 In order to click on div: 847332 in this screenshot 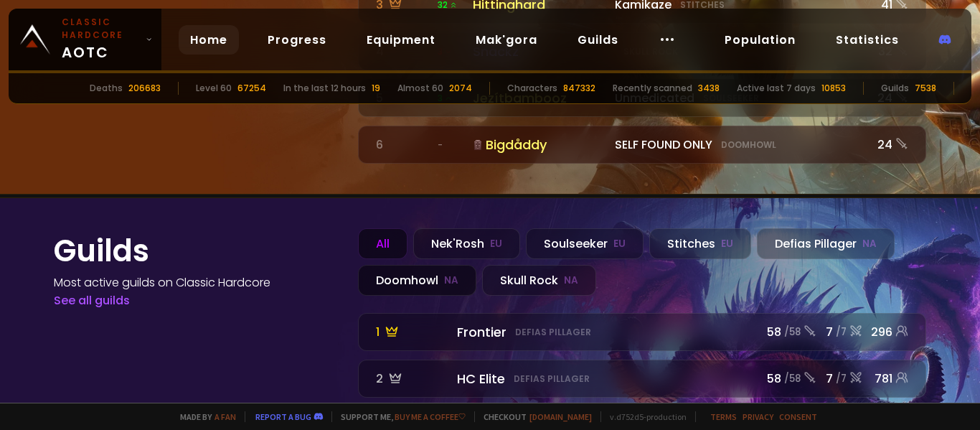, I will do `click(579, 88)`.